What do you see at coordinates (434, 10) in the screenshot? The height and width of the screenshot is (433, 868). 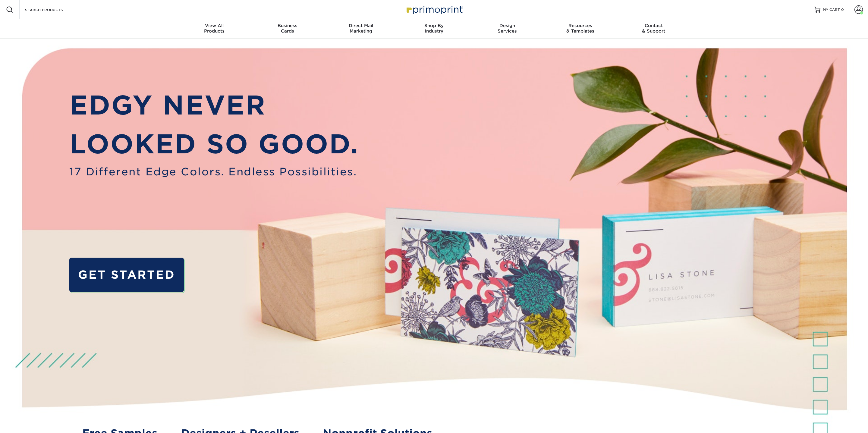 I see `img: Primoprint` at bounding box center [434, 10].